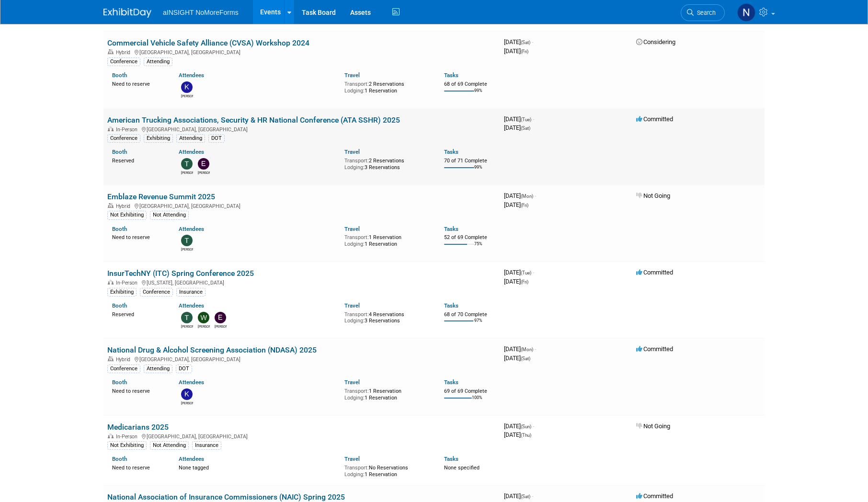  What do you see at coordinates (387, 316) in the screenshot?
I see `div: 4 Reservations 3 Reservations` at bounding box center [387, 316].